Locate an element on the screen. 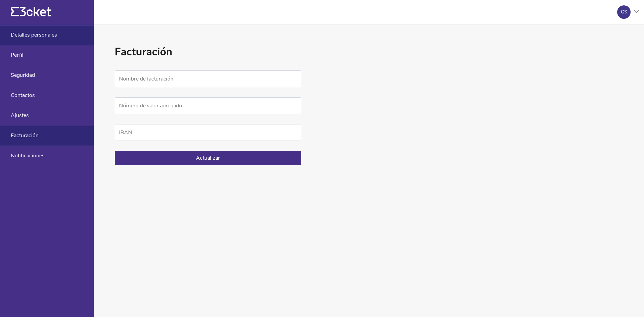 This screenshot has width=644, height=317. span: Perfil is located at coordinates (17, 55).